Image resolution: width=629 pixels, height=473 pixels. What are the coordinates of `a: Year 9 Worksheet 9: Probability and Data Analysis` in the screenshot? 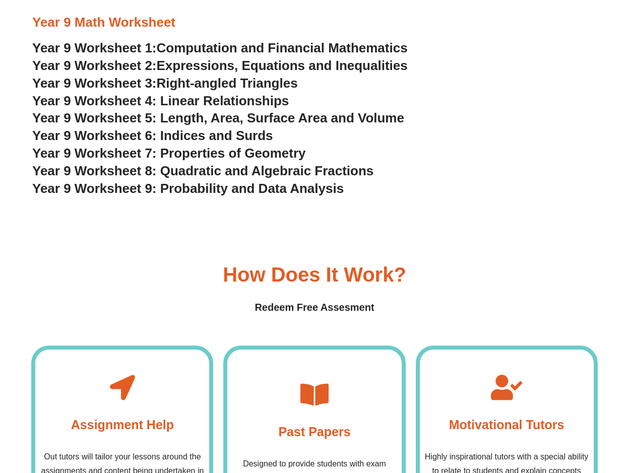 It's located at (188, 189).